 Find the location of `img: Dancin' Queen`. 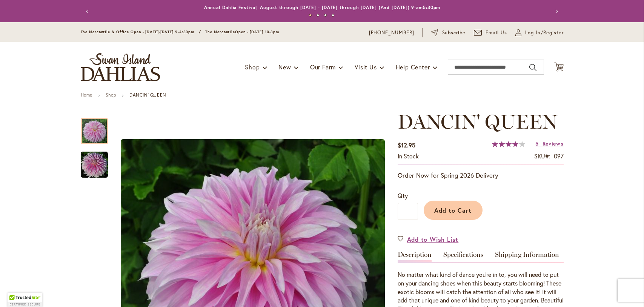

img: Dancin' Queen is located at coordinates (94, 165).